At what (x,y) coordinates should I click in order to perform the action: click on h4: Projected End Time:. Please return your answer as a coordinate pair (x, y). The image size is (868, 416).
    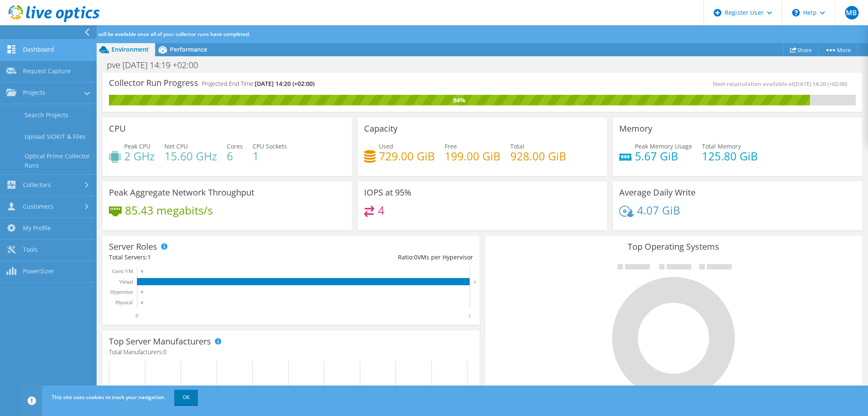
    Looking at the image, I should click on (259, 84).